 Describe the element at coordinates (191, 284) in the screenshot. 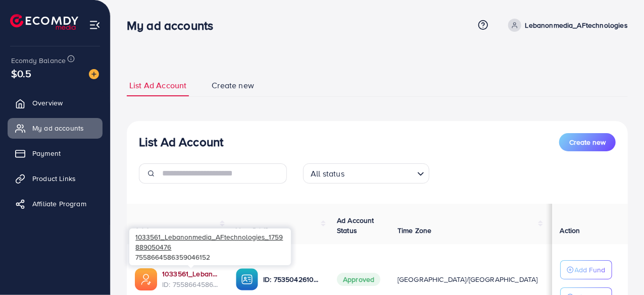

I see `span: ID: 7558664586359046152` at that location.